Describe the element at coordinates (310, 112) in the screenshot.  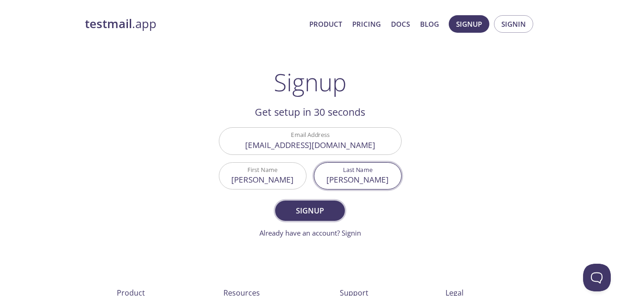
I see `h2: Get setup in 30 seconds` at that location.